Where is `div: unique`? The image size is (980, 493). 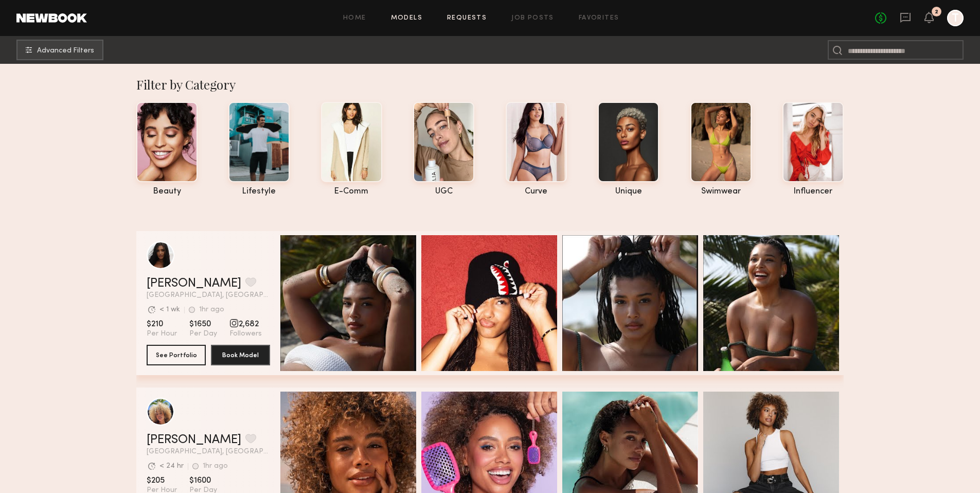 div: unique is located at coordinates (628, 192).